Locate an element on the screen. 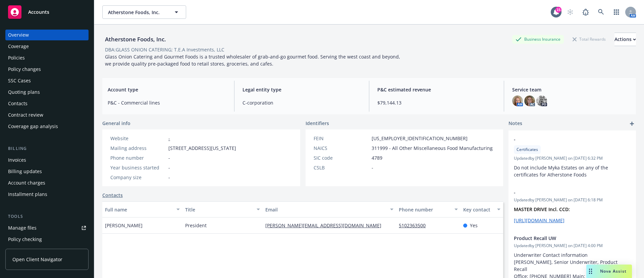 Image resolution: width=644 pixels, height=278 pixels. span: 311999 - All Other Miscellaneous Food Manufacturing is located at coordinates (432, 148).